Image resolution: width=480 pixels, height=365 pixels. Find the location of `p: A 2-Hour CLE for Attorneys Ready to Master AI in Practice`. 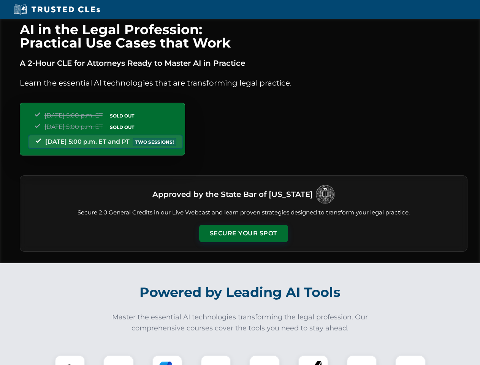

p: A 2-Hour CLE for Attorneys Ready to Master AI in Practice is located at coordinates (244, 63).